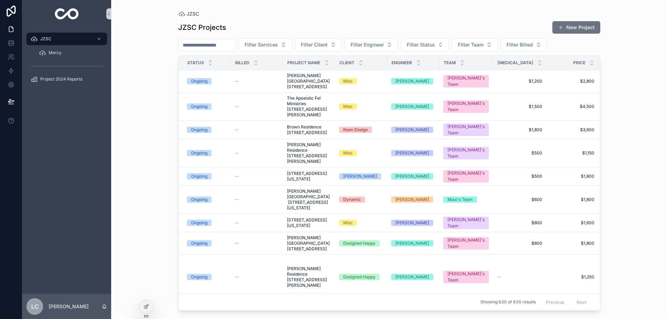 The width and height of the screenshot is (667, 319). Describe the element at coordinates (520, 45) in the screenshot. I see `span: Filter Billed` at that location.